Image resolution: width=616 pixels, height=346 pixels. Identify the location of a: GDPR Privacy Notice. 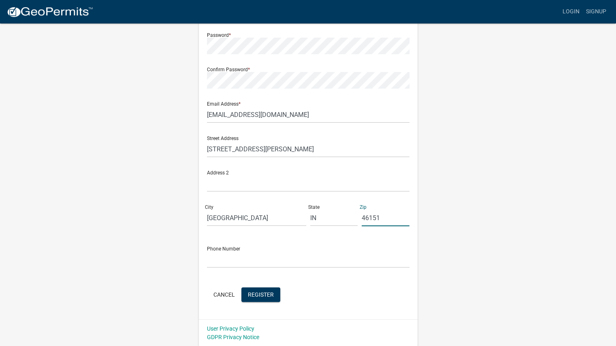
(233, 337).